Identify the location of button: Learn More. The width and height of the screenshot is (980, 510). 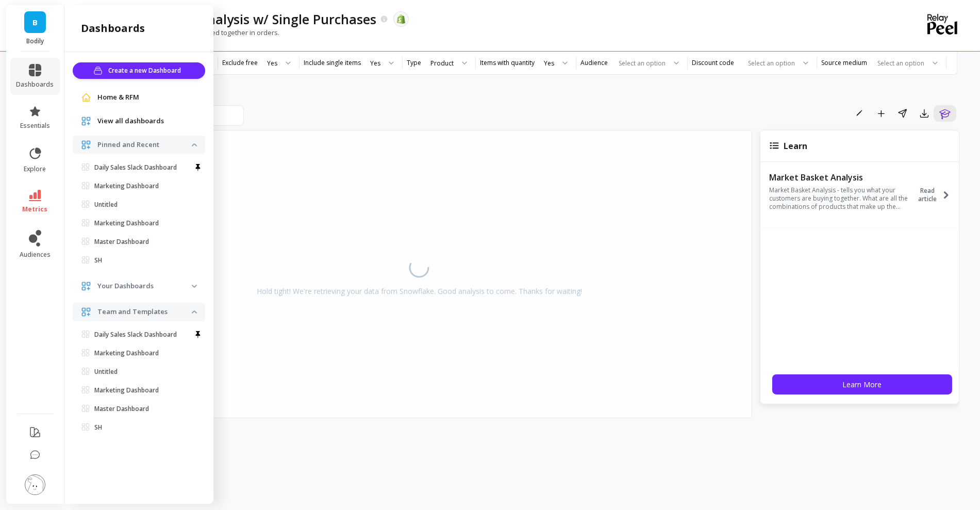
(862, 384).